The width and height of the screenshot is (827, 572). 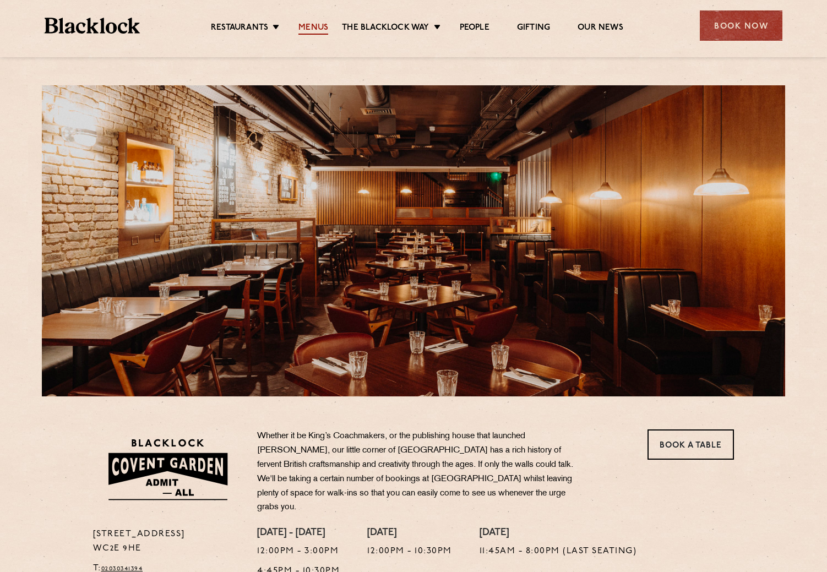 I want to click on img: BL_Textured_Logo-footer-cropped.svg, so click(x=92, y=25).